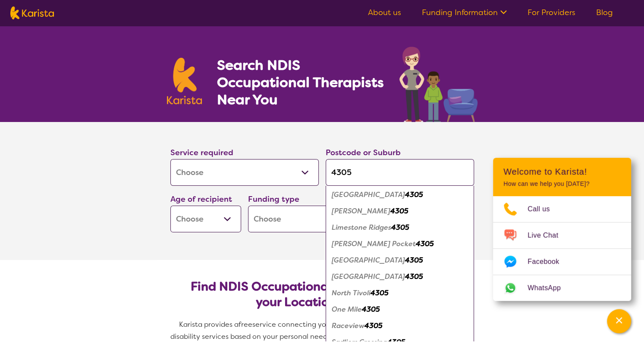 This screenshot has width=644, height=344. What do you see at coordinates (400, 195) in the screenshot?
I see `div: Ipswich 4305` at bounding box center [400, 195].